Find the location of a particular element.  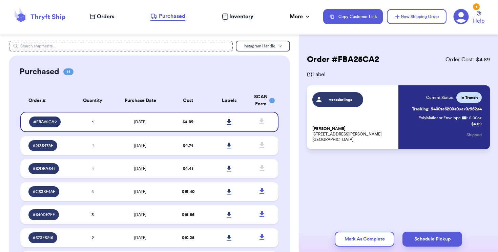

button: Copy Customer Link is located at coordinates (353, 17).